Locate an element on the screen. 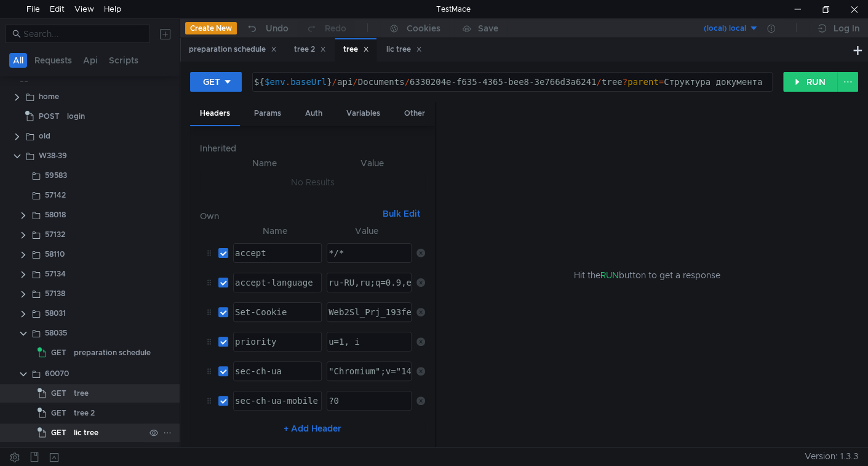 The height and width of the screenshot is (466, 868). span: RUN is located at coordinates (610, 275).